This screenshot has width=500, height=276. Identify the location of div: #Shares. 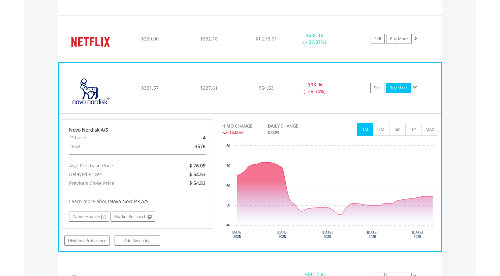
(113, 138).